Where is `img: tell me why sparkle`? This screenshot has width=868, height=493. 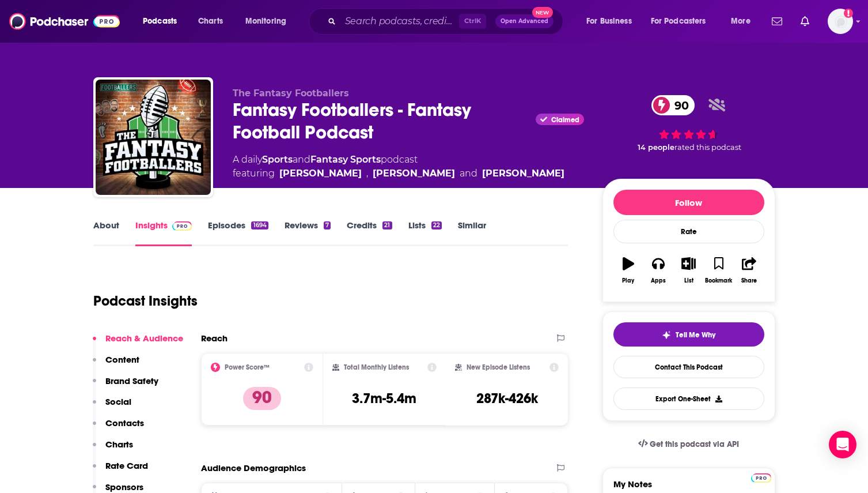
img: tell me why sparkle is located at coordinates (666, 335).